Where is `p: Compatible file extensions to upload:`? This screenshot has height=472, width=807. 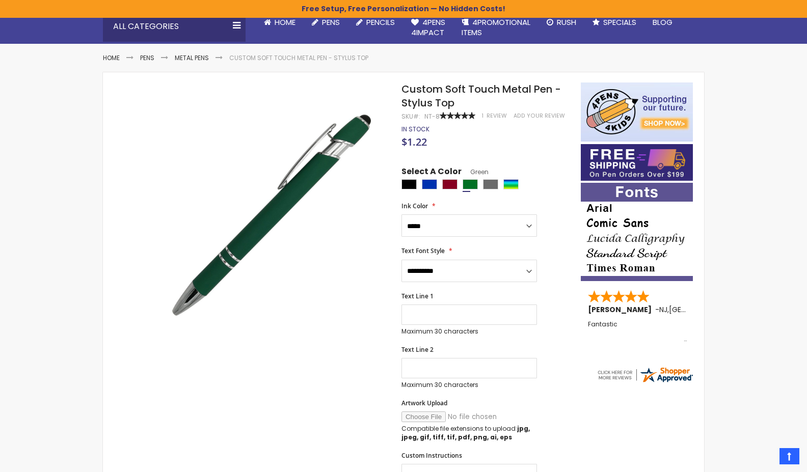
p: Compatible file extensions to upload: is located at coordinates (469, 433).